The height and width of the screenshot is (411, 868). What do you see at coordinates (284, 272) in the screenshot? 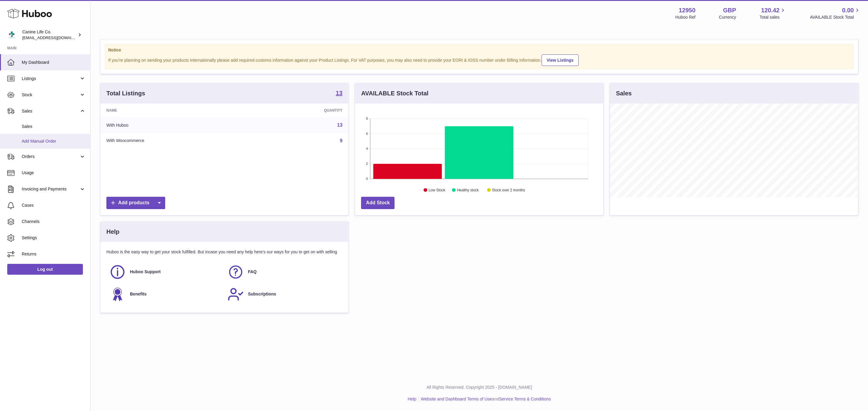
I see `a: FAQ` at bounding box center [284, 272].